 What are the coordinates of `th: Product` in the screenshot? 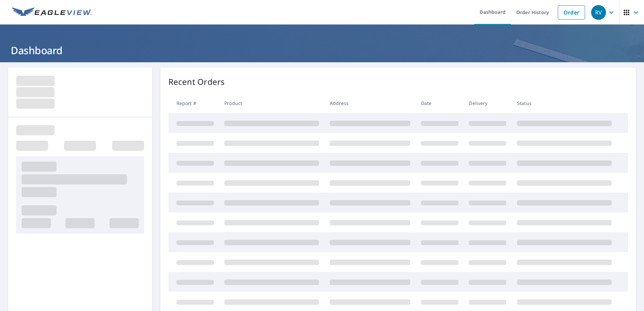 It's located at (272, 103).